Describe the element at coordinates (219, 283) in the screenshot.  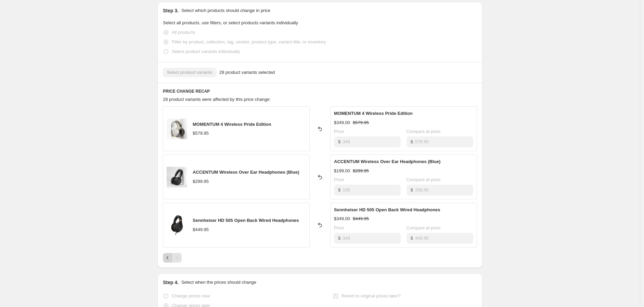
I see `p: Select when the prices should change` at that location.